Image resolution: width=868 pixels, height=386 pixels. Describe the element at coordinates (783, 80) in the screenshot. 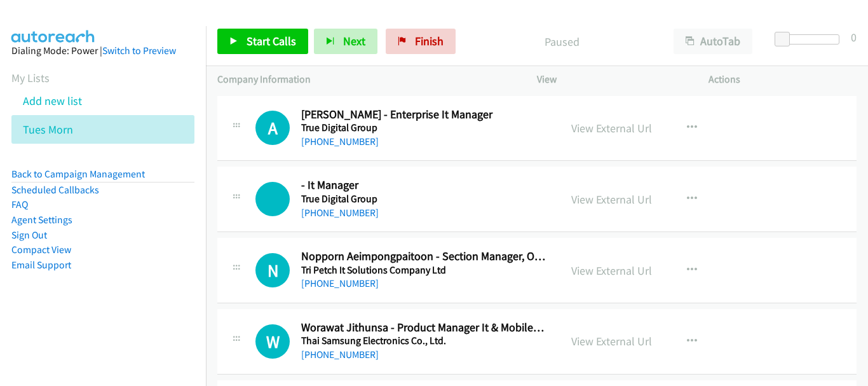

I see `p: Actions` at that location.